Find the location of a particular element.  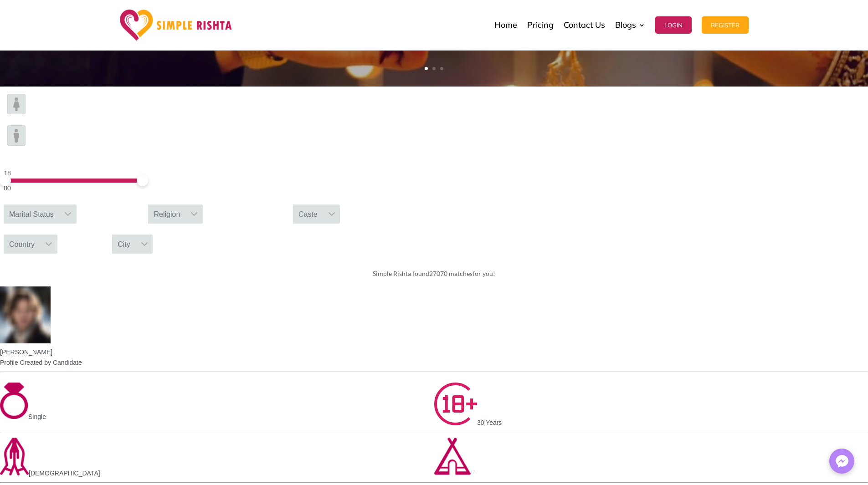

span: Simple Rishta found for you! is located at coordinates (434, 273).